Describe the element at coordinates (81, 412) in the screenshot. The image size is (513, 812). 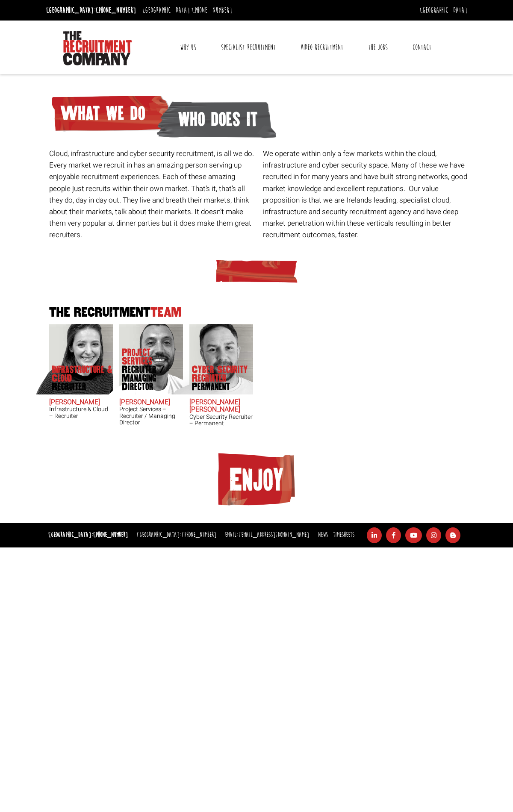
I see `h3: Infrastructure & Cloud – Recruiter` at that location.